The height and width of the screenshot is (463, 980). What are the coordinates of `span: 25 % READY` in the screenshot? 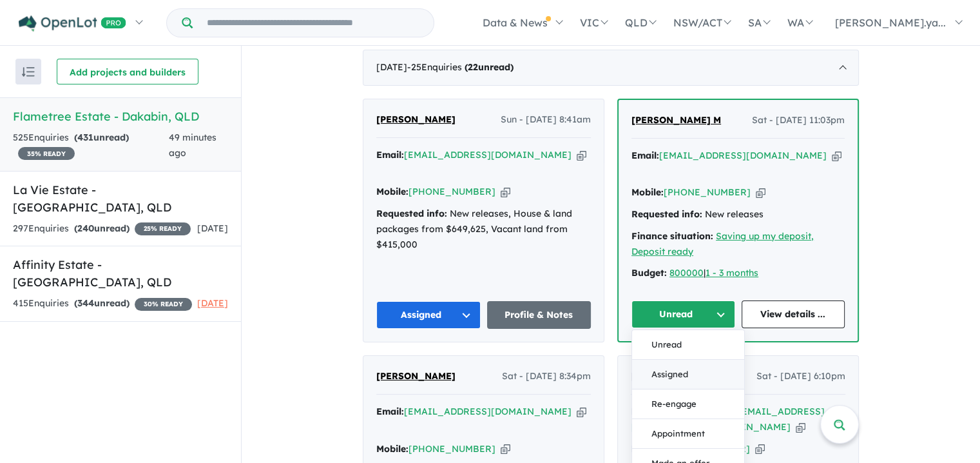 It's located at (162, 228).